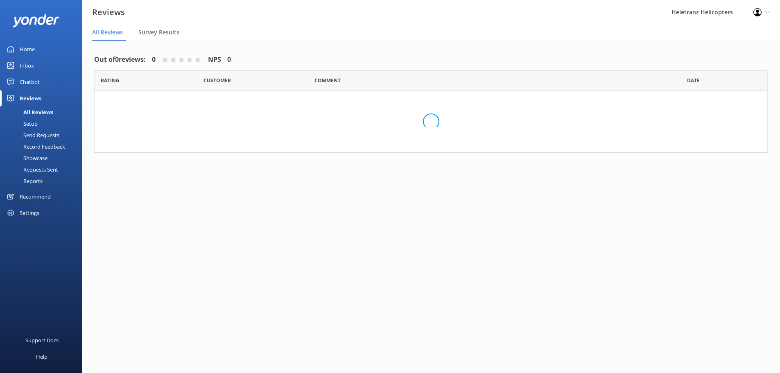 Image resolution: width=780 pixels, height=373 pixels. Describe the element at coordinates (29, 112) in the screenshot. I see `div: All Reviews` at that location.